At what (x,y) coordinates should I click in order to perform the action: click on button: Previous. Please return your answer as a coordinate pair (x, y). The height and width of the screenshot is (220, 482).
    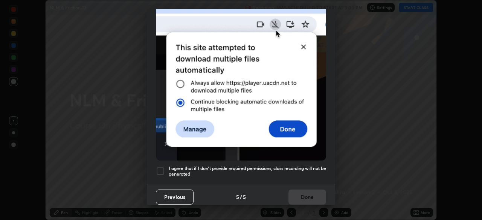
    Looking at the image, I should click on (175, 197).